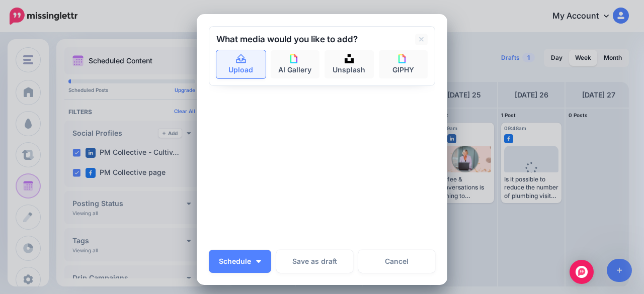  Describe the element at coordinates (582, 272) in the screenshot. I see `div: Open Intercom Messenger` at that location.